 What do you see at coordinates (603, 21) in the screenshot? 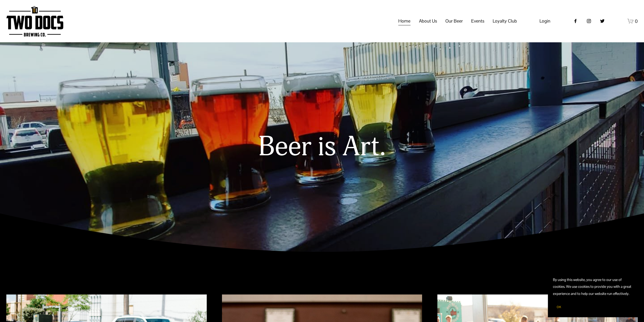
I see `a: twitter-unauth` at bounding box center [603, 21].